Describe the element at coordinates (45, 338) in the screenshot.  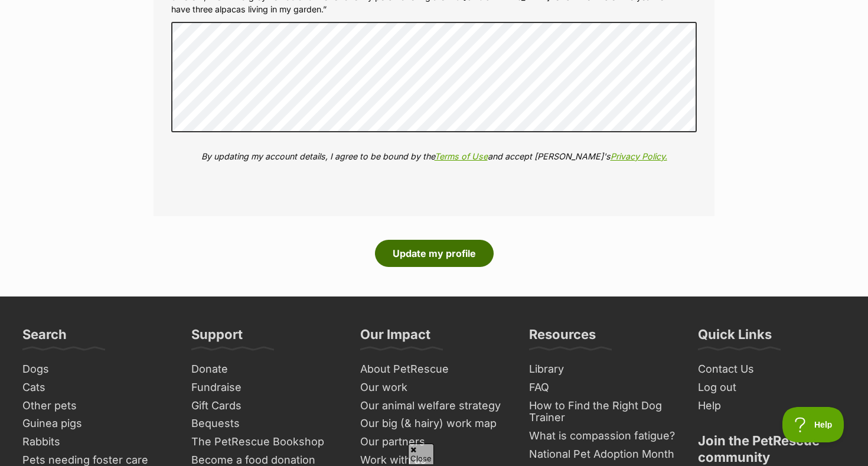
I see `h3: Search` at that location.